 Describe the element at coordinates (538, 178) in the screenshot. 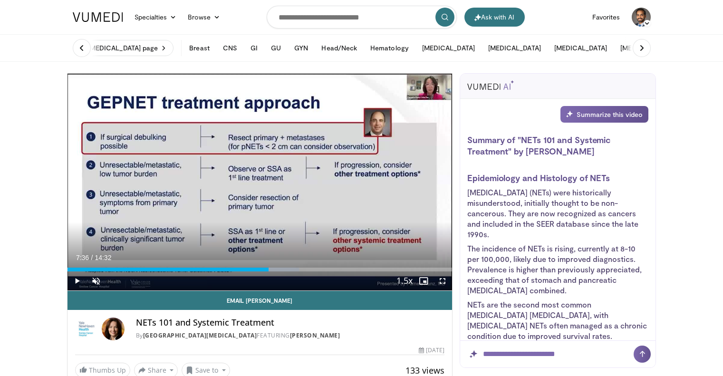

I see `strong: Epidemiology and Histology of NETs` at that location.